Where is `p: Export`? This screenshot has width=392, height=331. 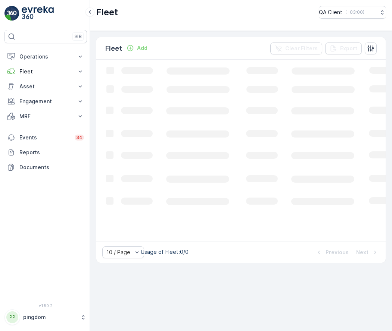
p: Export is located at coordinates (349, 49).